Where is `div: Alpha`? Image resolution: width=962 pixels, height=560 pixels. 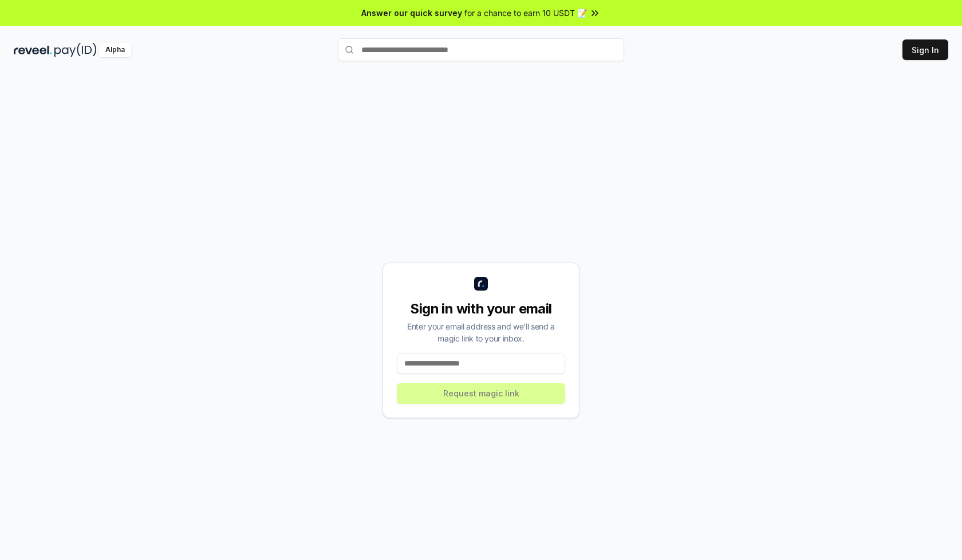
div: Alpha is located at coordinates (115, 49).